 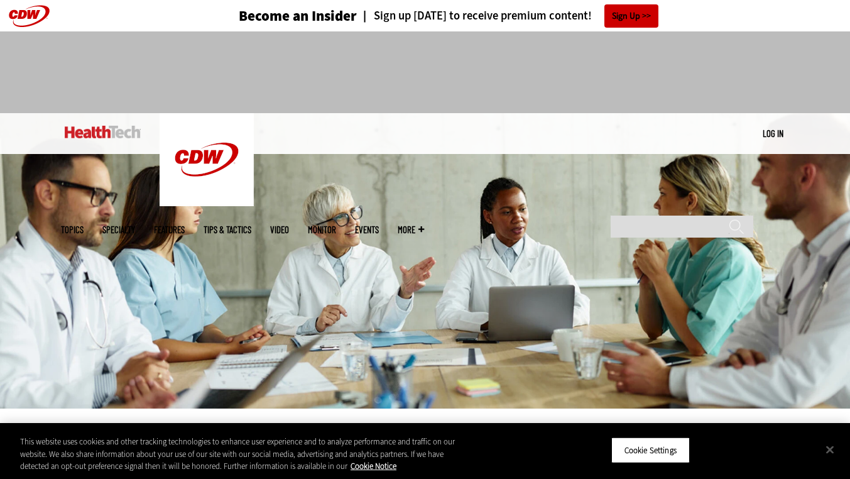 I want to click on a: Video, so click(x=280, y=229).